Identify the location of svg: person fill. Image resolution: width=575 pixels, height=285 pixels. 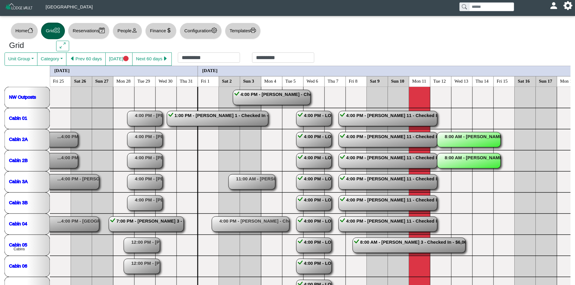
(553, 5).